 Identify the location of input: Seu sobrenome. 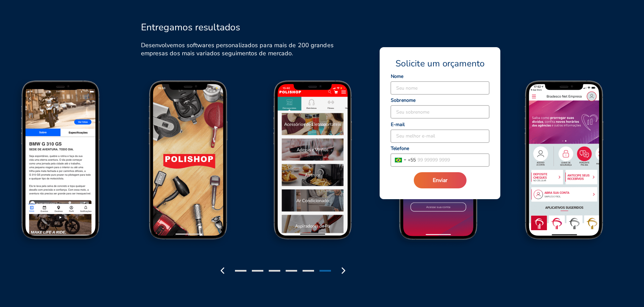
(440, 112).